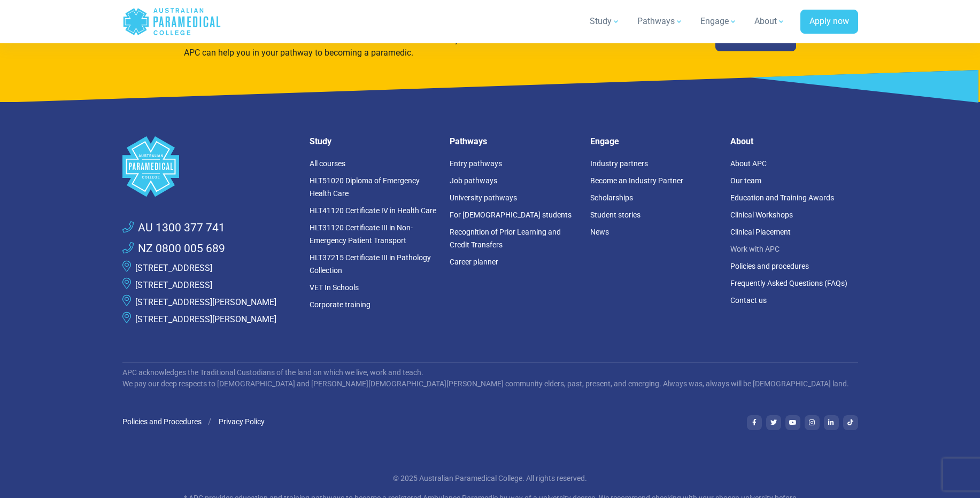 This screenshot has height=498, width=980. I want to click on a: VET In Schools, so click(334, 287).